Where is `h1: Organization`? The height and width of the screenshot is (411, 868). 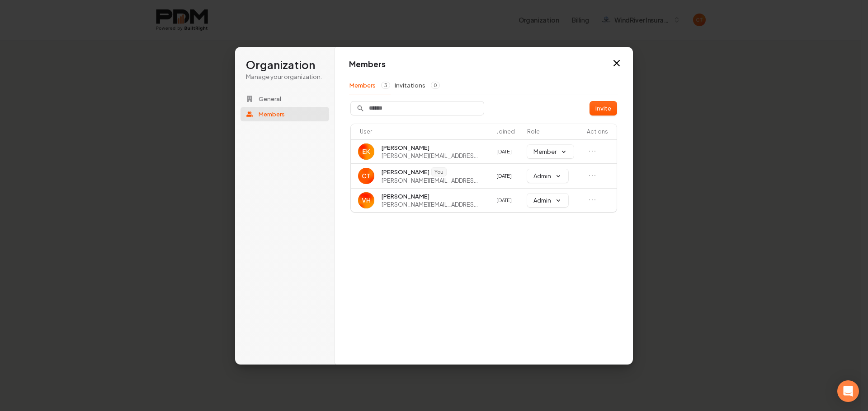 h1: Organization is located at coordinates (284, 65).